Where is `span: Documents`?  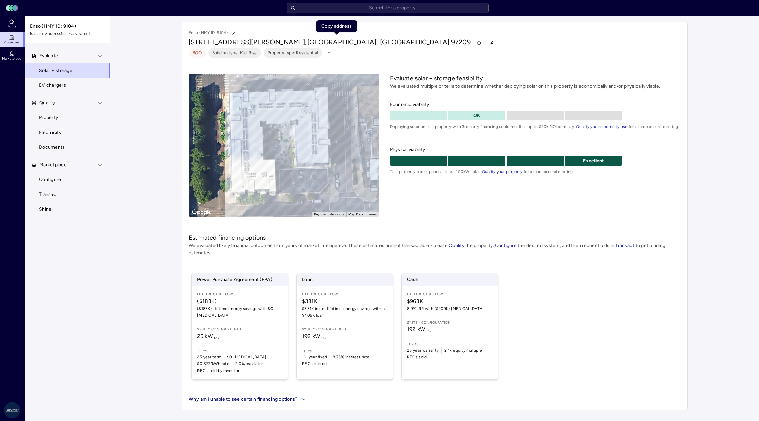
span: Documents is located at coordinates (52, 147).